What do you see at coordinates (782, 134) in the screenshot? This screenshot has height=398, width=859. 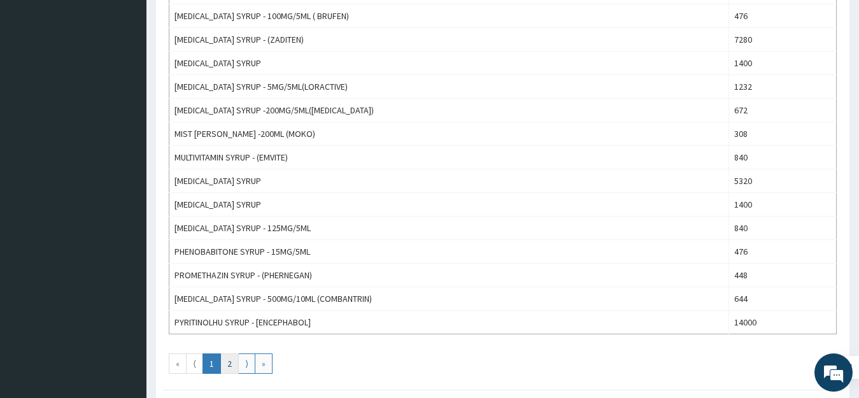 I see `td: 308` at bounding box center [782, 134].